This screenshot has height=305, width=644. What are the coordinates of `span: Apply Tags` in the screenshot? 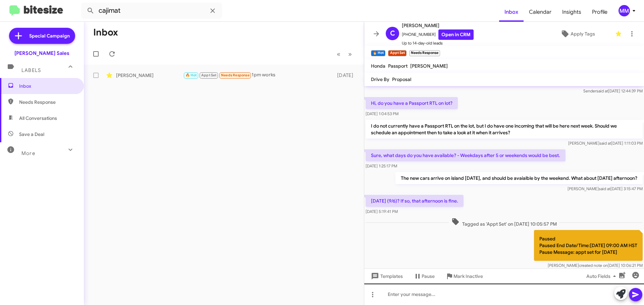 It's located at (583, 34).